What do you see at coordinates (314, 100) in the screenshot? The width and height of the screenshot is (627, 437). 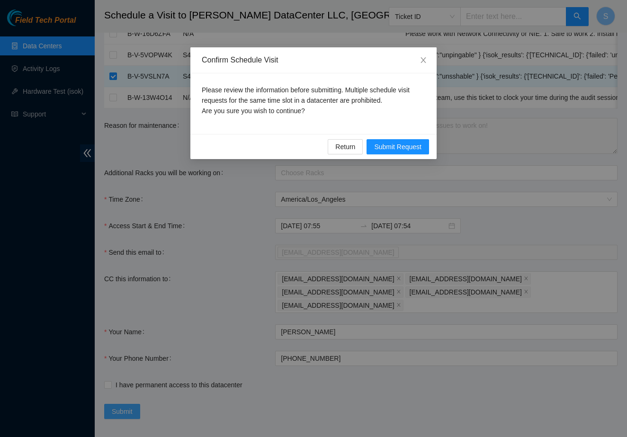 I see `p: Please review the information before submitting. Multiple schedule visit requests for the same ti...` at bounding box center [314, 100].